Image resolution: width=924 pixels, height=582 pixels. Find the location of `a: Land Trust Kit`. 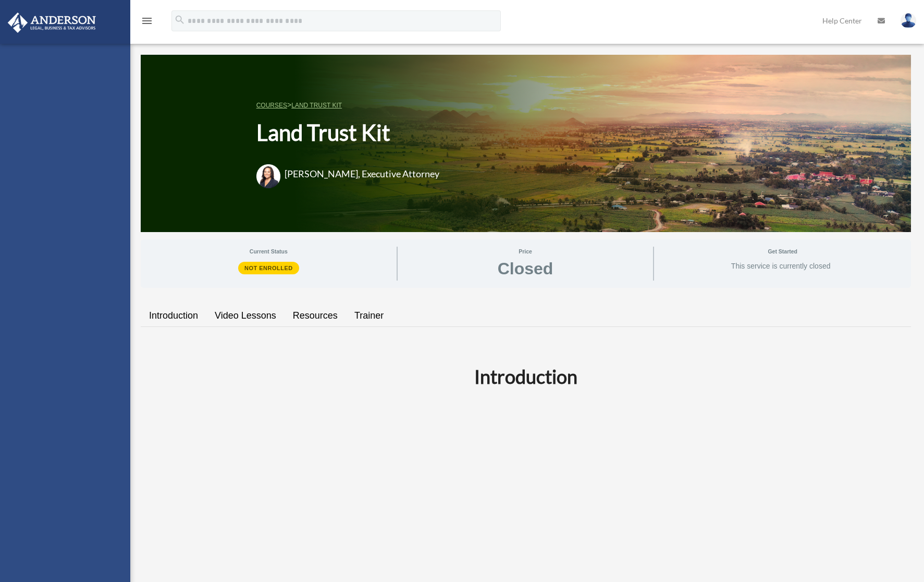

a: Land Trust Kit is located at coordinates (317, 105).